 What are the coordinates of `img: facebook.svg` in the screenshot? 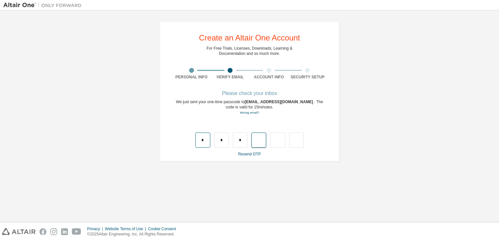 It's located at (43, 232).